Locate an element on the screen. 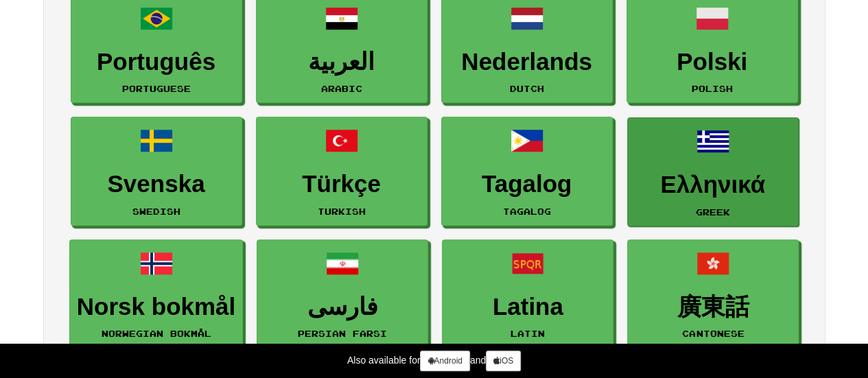 This screenshot has width=868, height=378. small: Polish is located at coordinates (712, 88).